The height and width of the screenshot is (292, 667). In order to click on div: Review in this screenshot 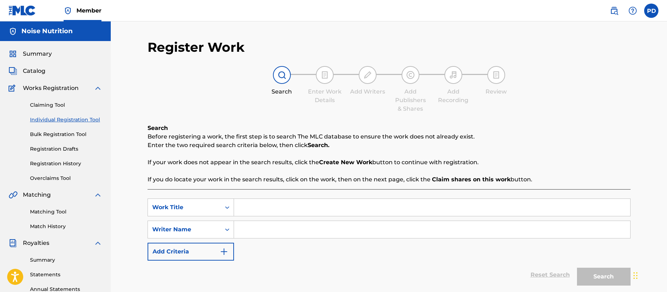, I will do `click(496, 92)`.